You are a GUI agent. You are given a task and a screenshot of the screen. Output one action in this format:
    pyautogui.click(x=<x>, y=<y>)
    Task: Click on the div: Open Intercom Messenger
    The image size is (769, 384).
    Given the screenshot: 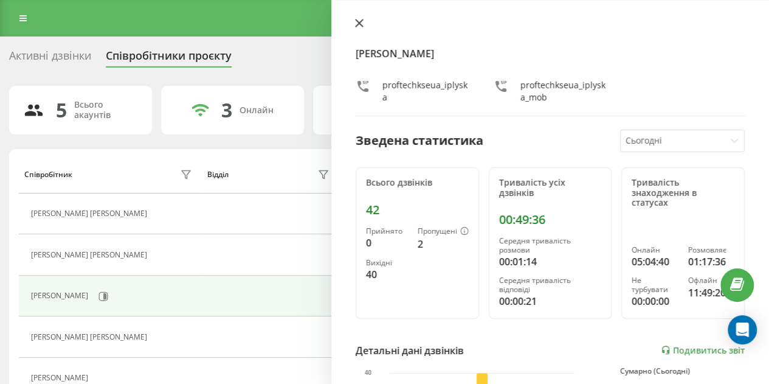 What is the action you would take?
    pyautogui.click(x=743, y=330)
    